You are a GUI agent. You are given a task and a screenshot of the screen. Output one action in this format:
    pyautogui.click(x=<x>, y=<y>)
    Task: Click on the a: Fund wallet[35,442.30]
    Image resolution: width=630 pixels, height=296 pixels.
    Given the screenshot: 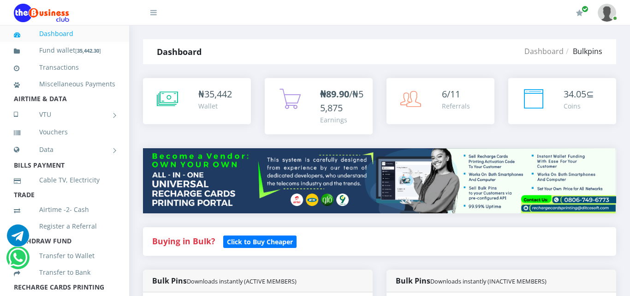 What is the action you would take?
    pyautogui.click(x=65, y=50)
    